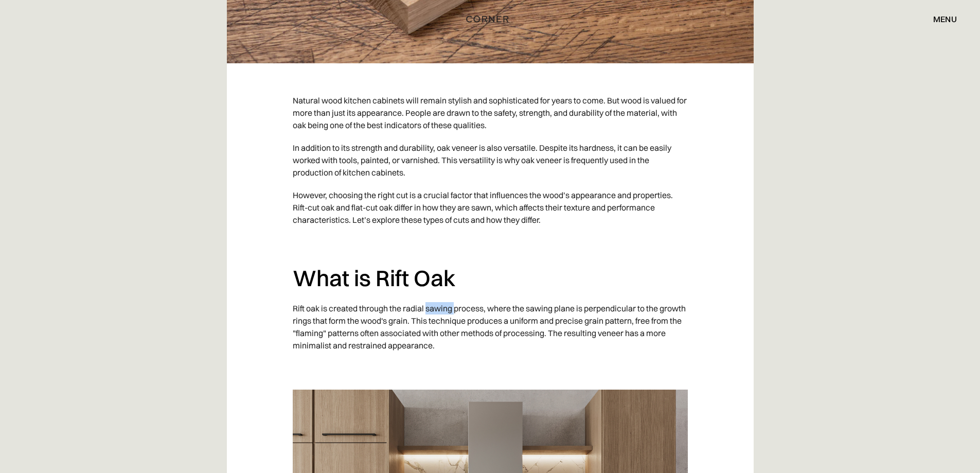  I want to click on h2: What is Rift Oak, so click(490, 277).